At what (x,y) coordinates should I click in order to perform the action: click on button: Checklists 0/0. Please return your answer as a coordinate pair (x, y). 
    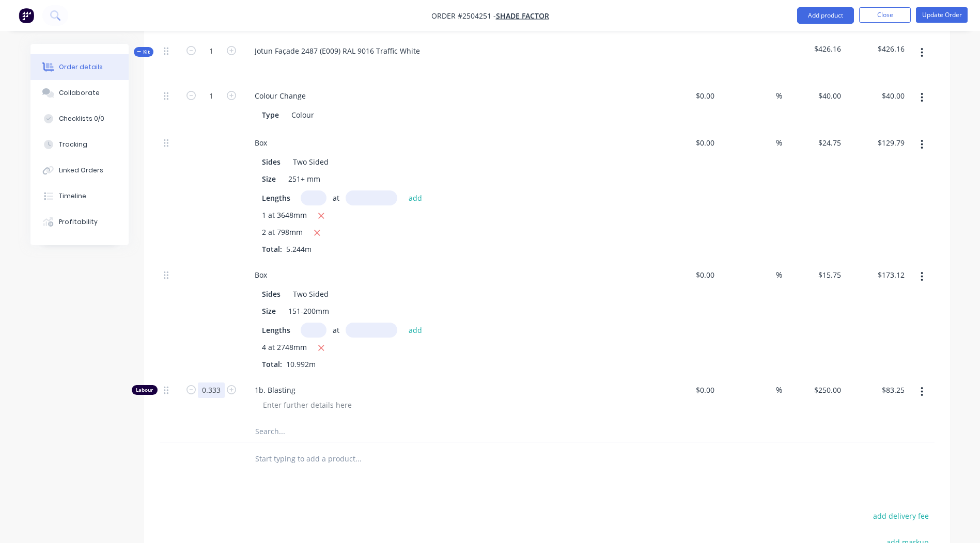
    Looking at the image, I should click on (80, 119).